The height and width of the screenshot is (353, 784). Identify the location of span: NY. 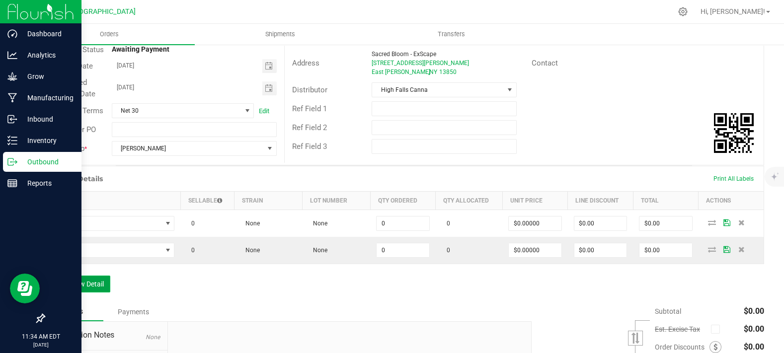
(433, 72).